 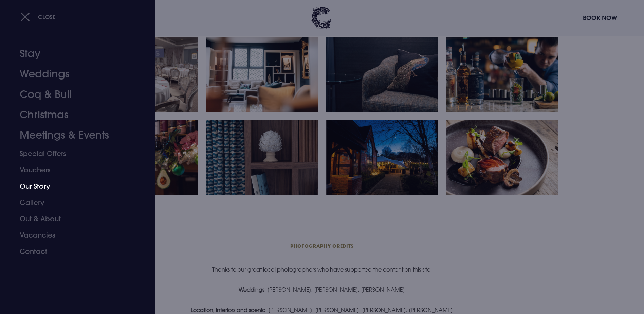 I want to click on a: Out & About, so click(x=73, y=219).